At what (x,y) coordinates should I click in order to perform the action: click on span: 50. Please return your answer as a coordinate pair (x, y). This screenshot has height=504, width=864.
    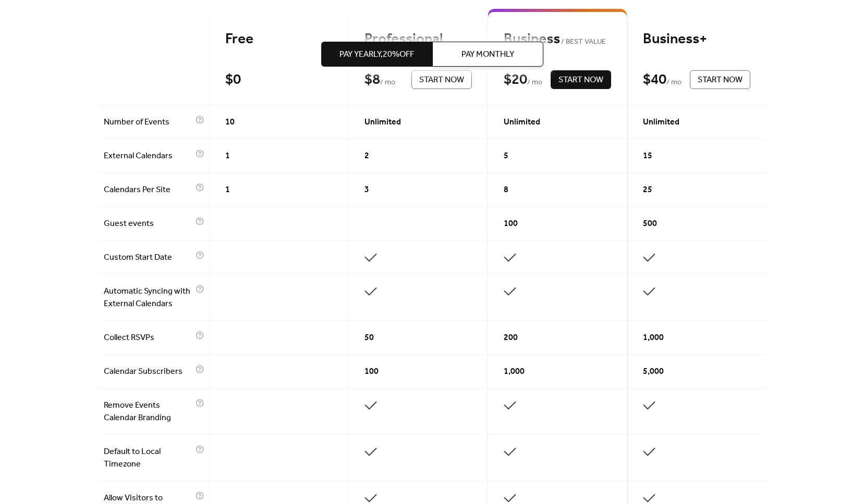
    Looking at the image, I should click on (369, 338).